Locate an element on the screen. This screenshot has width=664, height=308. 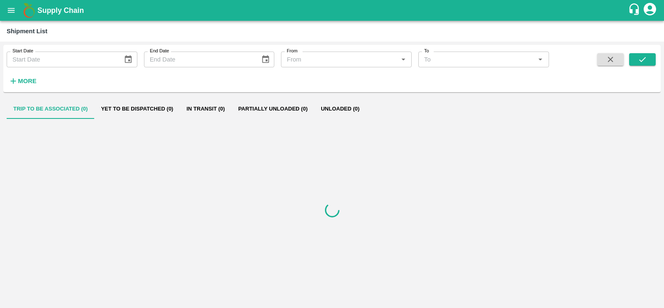
label: From is located at coordinates (292, 51).